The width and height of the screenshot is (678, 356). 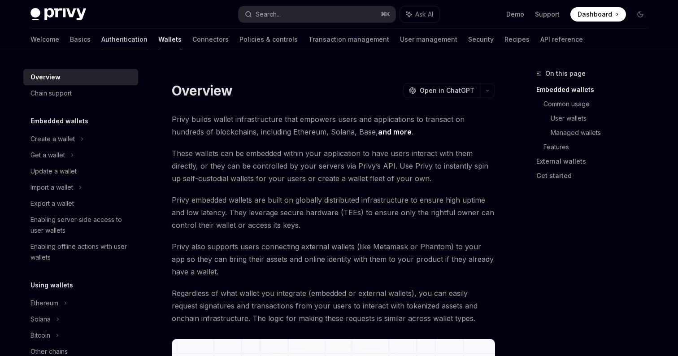 What do you see at coordinates (170, 39) in the screenshot?
I see `a: Wallets` at bounding box center [170, 39].